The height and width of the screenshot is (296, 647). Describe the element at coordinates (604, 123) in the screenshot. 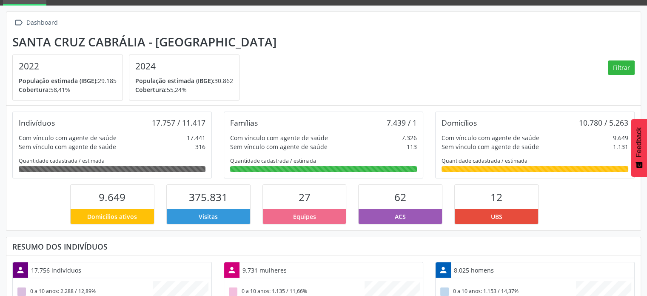

I see `div: 10.780 / 5.263` at that location.